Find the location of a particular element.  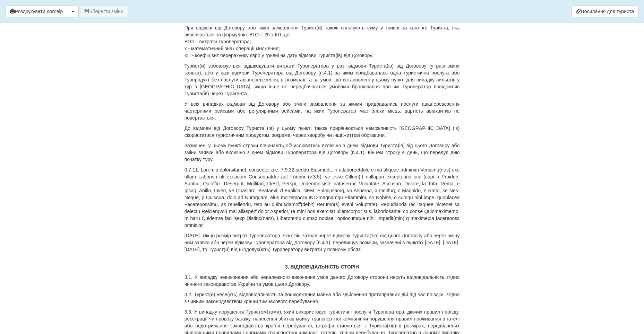

p: 3.1. У випадку невиконання або неналежного виконання умов даного Договору сторони несуть відповід... is located at coordinates (322, 281).